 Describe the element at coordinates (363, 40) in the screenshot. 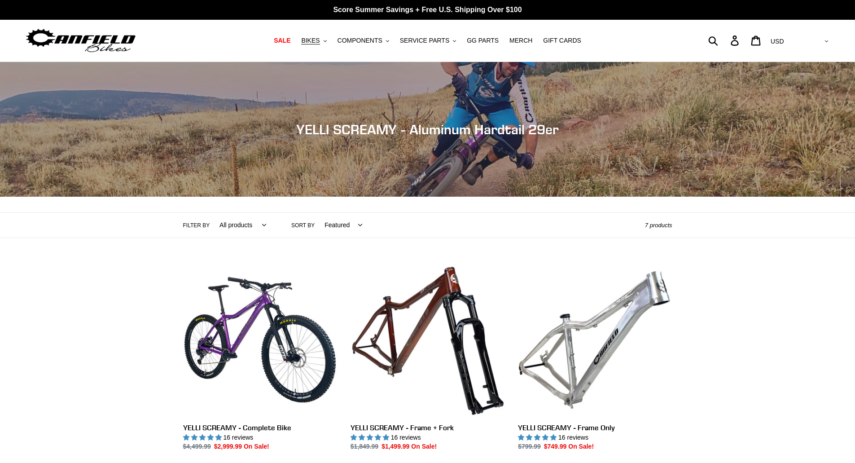

I see `button: COMPONENTS` at that location.